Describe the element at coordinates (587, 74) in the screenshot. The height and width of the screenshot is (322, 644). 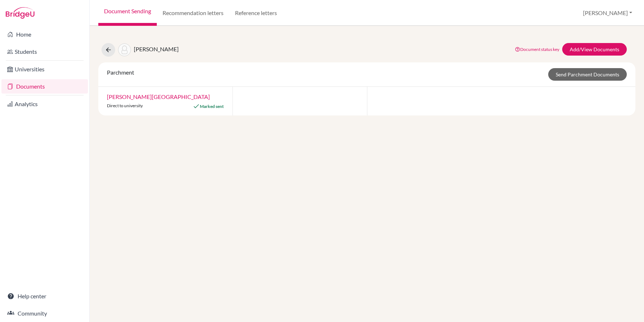
I see `a: Send Parchment Documents` at that location.